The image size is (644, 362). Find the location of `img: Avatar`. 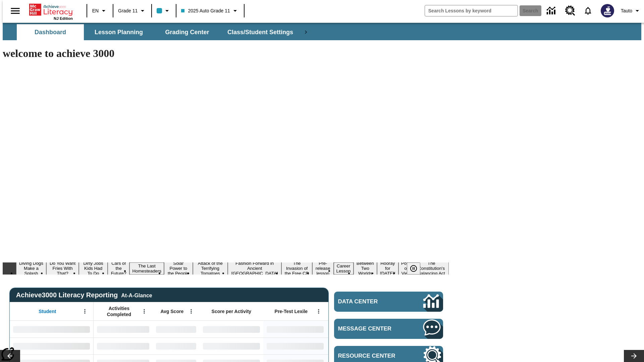

img: Avatar is located at coordinates (607, 11).